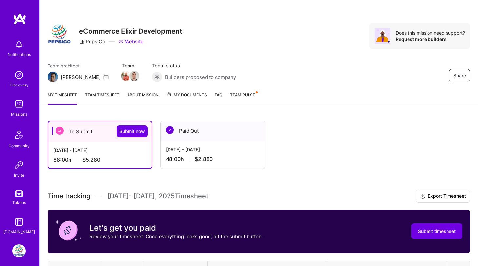 The image size is (478, 266). What do you see at coordinates (53, 77) in the screenshot?
I see `img: Team Architect` at bounding box center [53, 77].